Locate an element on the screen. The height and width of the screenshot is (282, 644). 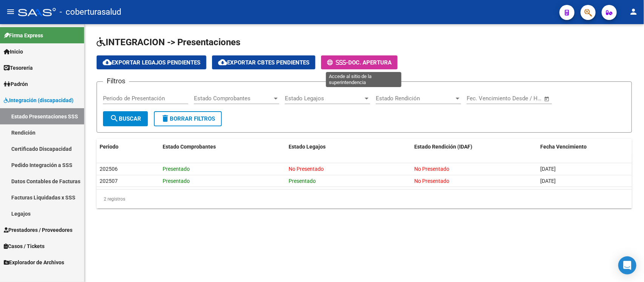
mat-icon: person is located at coordinates (633, 12).